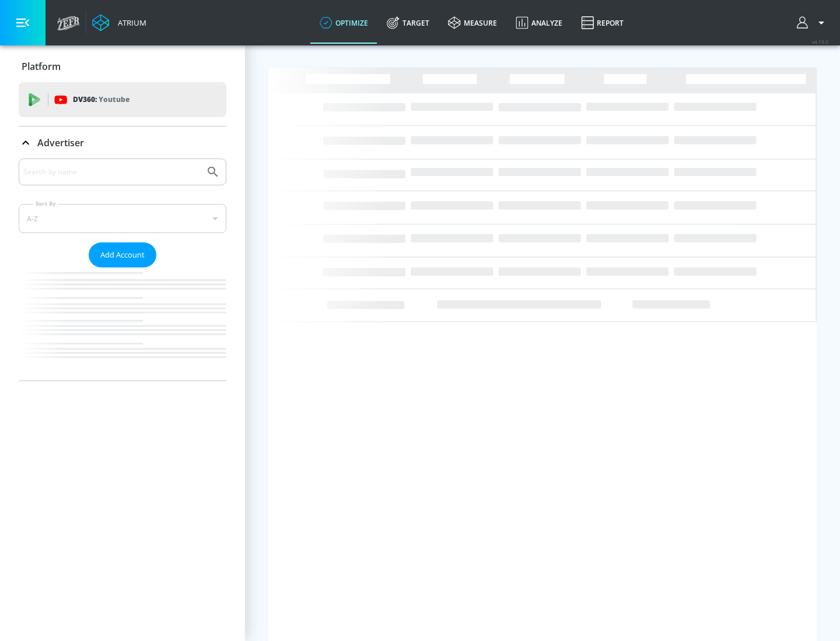  I want to click on span: Add Account, so click(122, 255).